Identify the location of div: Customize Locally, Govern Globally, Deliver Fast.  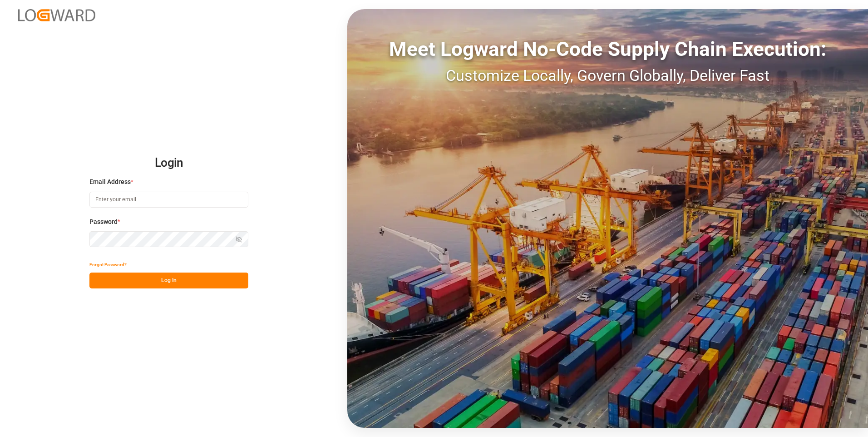
(607, 75).